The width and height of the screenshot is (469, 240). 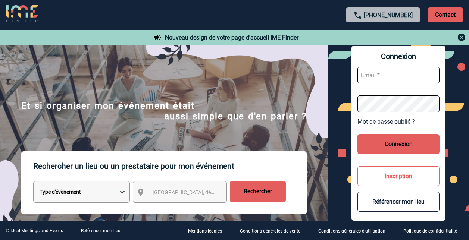 I want to click on button: Référencer mon lieu, so click(x=398, y=202).